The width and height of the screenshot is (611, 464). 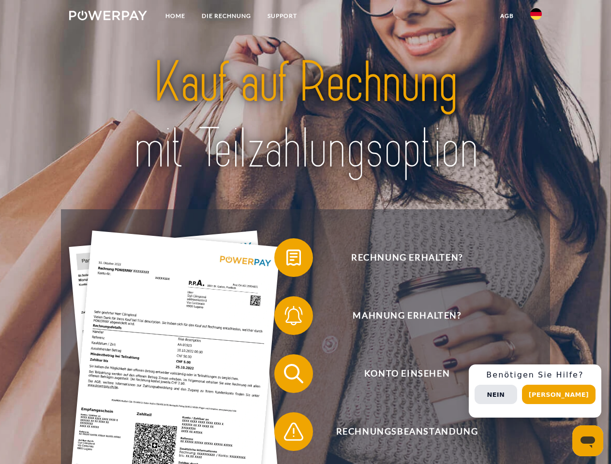 What do you see at coordinates (507, 16) in the screenshot?
I see `a: agb` at bounding box center [507, 16].